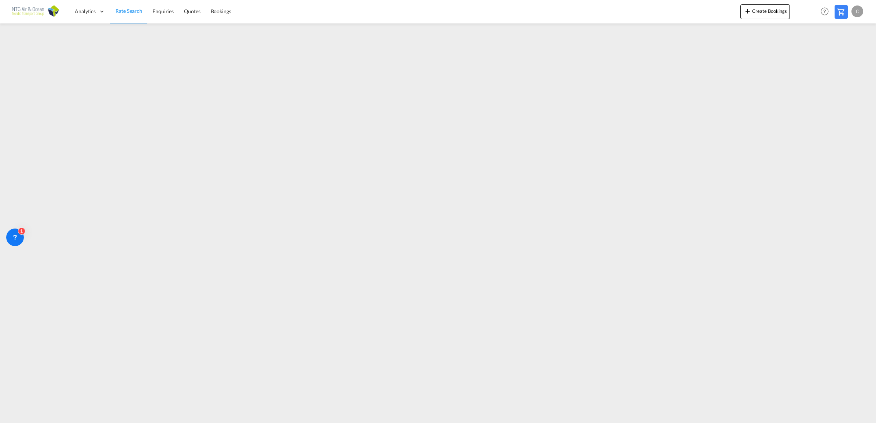 This screenshot has height=423, width=876. Describe the element at coordinates (129, 11) in the screenshot. I see `span: Rate Search` at that location.